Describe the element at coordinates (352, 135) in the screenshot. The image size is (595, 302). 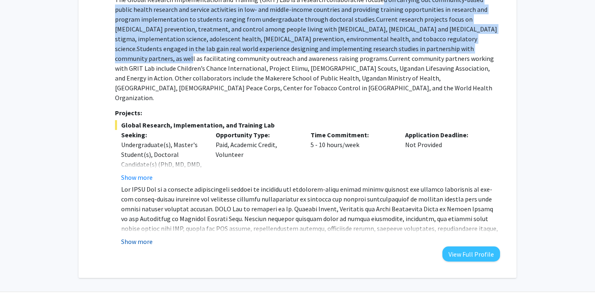
I see `p: Time Commitment:` at that location.